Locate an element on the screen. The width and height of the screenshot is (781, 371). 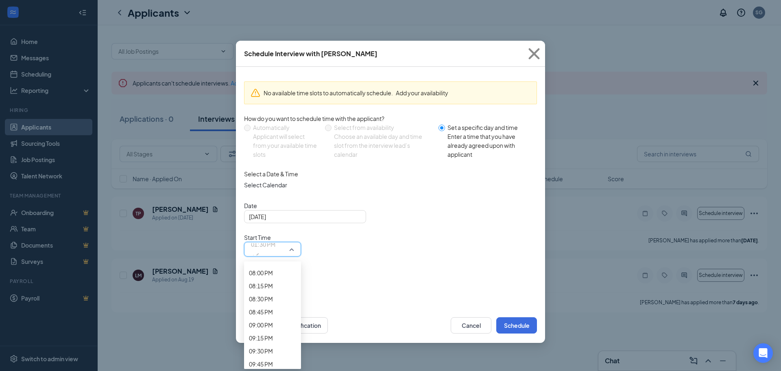
span: 08:00 PM is located at coordinates (261, 273).